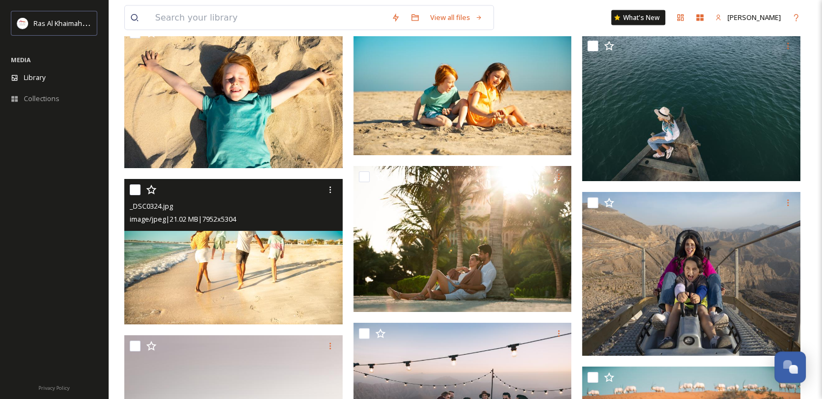 The image size is (822, 399). I want to click on span: _DSC0324.jpg, so click(151, 206).